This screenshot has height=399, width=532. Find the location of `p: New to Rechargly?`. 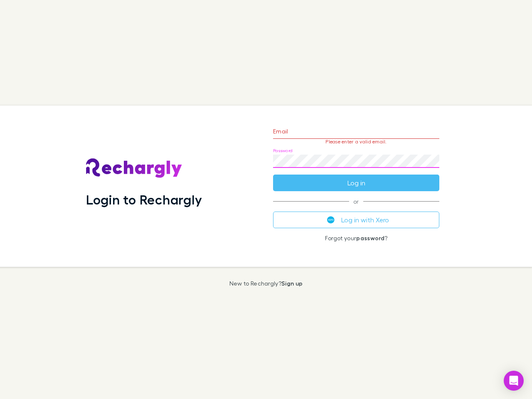

p: New to Rechargly? is located at coordinates (266, 284).